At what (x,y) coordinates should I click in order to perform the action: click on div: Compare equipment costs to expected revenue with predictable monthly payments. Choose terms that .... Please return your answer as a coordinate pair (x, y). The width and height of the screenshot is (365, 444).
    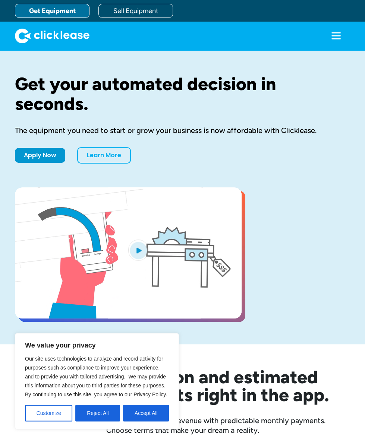
    Looking at the image, I should click on (182, 425).